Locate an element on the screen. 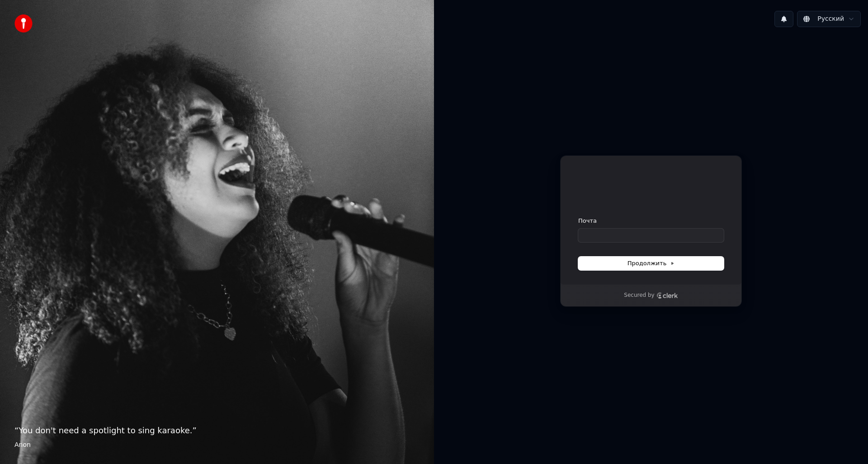 The height and width of the screenshot is (464, 868). label: Почта is located at coordinates (587, 221).